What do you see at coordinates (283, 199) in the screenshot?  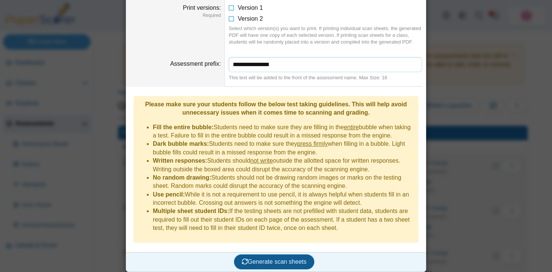 I see `li: While it is not a requirement to use pencil, it is always helpful when students fill in an incorr...` at bounding box center [283, 199].